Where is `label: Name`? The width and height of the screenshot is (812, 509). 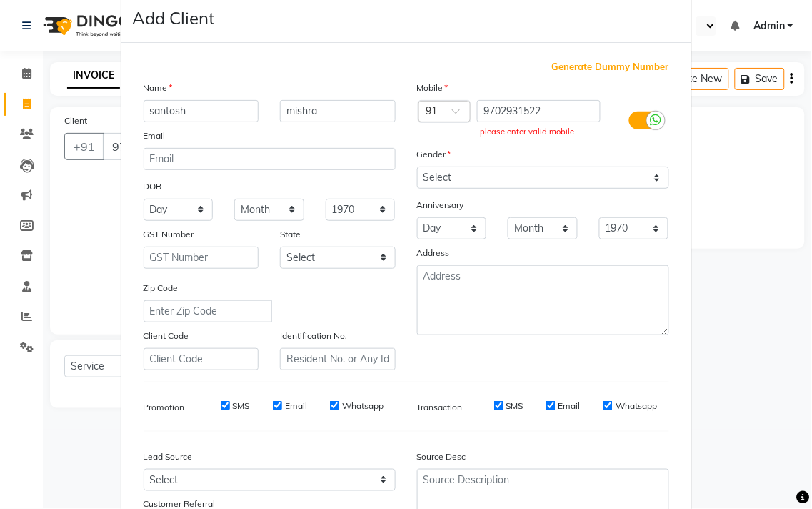 label: Name is located at coordinates (158, 87).